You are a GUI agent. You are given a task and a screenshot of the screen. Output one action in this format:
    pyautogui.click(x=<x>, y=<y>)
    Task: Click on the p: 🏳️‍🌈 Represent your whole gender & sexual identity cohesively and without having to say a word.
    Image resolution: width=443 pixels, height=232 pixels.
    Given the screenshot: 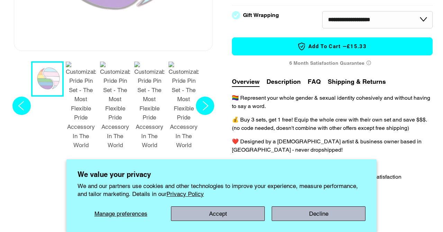 What is the action you would take?
    pyautogui.click(x=333, y=102)
    